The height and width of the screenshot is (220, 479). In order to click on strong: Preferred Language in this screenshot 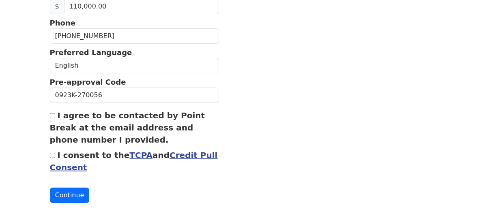, I will do `click(91, 52)`.